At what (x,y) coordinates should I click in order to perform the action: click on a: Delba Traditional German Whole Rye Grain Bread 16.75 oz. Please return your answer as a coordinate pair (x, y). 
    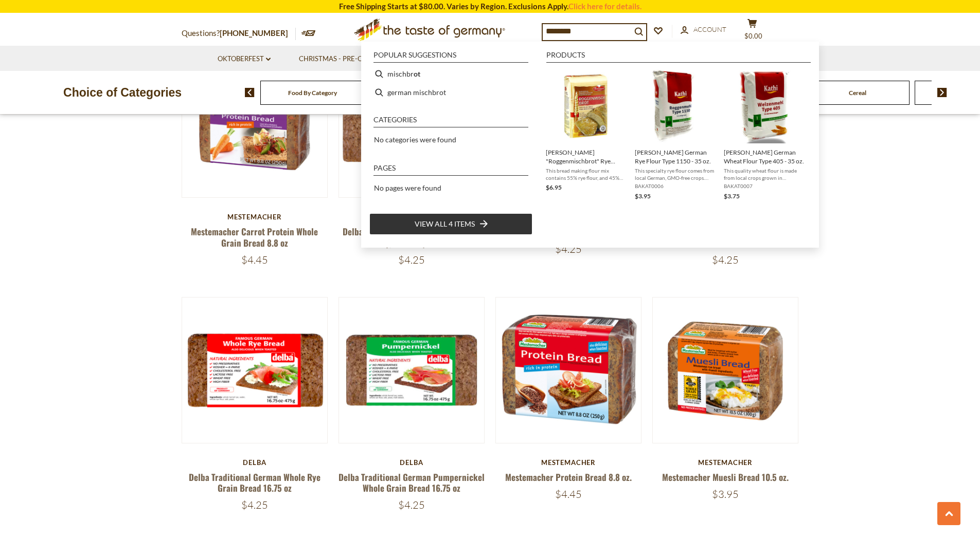
    Looking at the image, I should click on (255, 482).